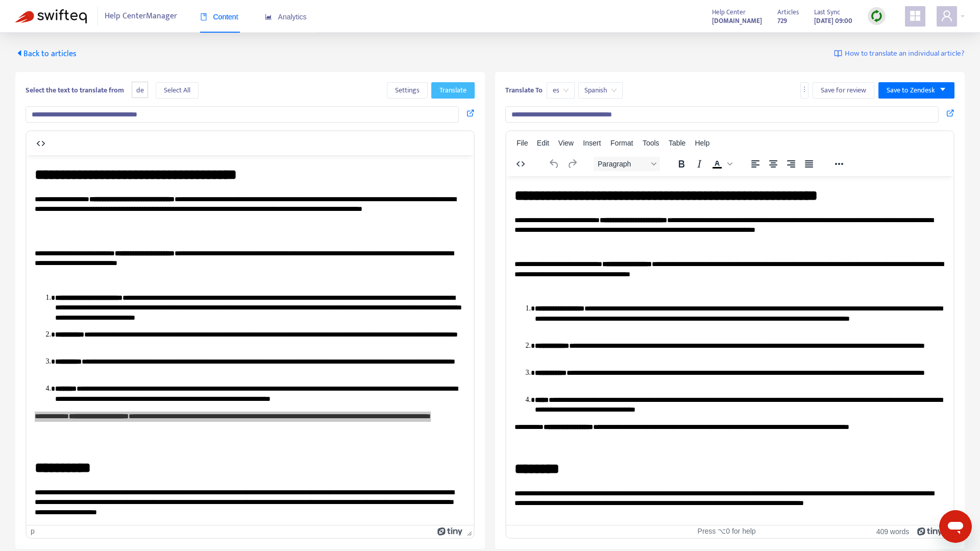 The width and height of the screenshot is (980, 551). What do you see at coordinates (789, 12) in the screenshot?
I see `span: Articles` at bounding box center [789, 12].